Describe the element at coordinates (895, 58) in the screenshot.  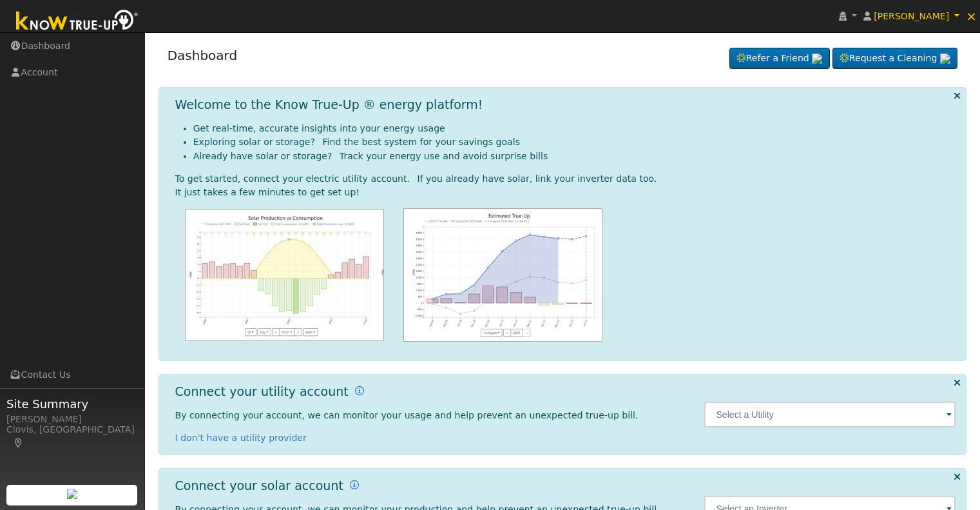
I see `a: Request a Cleaning` at that location.